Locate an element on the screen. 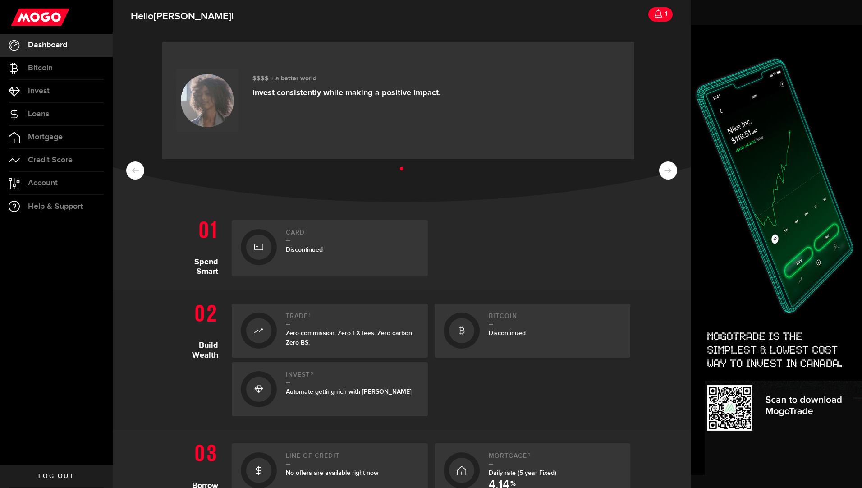  sup: 3 is located at coordinates (530, 455).